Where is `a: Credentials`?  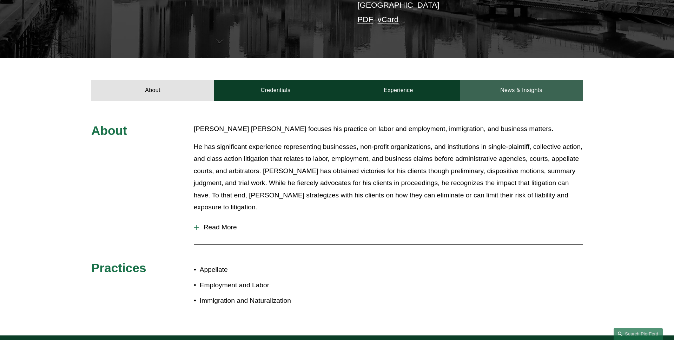 a: Credentials is located at coordinates (276, 90).